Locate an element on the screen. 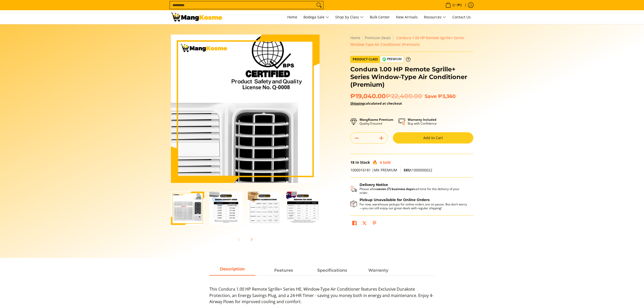 This screenshot has width=644, height=308. a: Bodega Sale is located at coordinates (316, 17).